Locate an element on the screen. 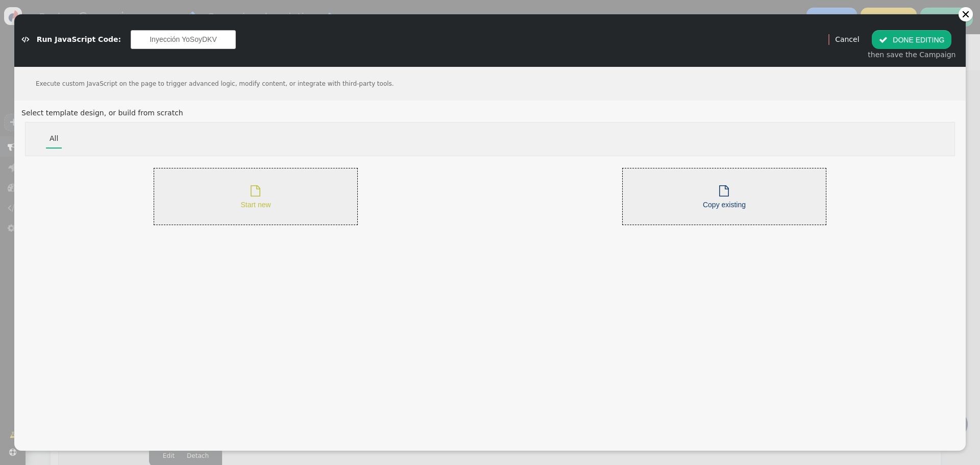  div: Execute custom JavaScript on the page to trigger advanced logic, modify content, or integrate wit... is located at coordinates (490, 83).